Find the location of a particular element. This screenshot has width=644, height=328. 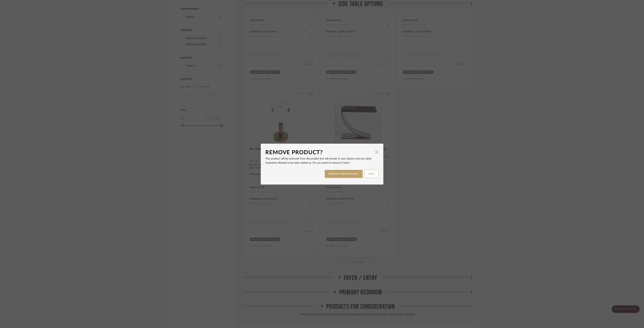

dialog-header: Remove Product? is located at coordinates (322, 153).